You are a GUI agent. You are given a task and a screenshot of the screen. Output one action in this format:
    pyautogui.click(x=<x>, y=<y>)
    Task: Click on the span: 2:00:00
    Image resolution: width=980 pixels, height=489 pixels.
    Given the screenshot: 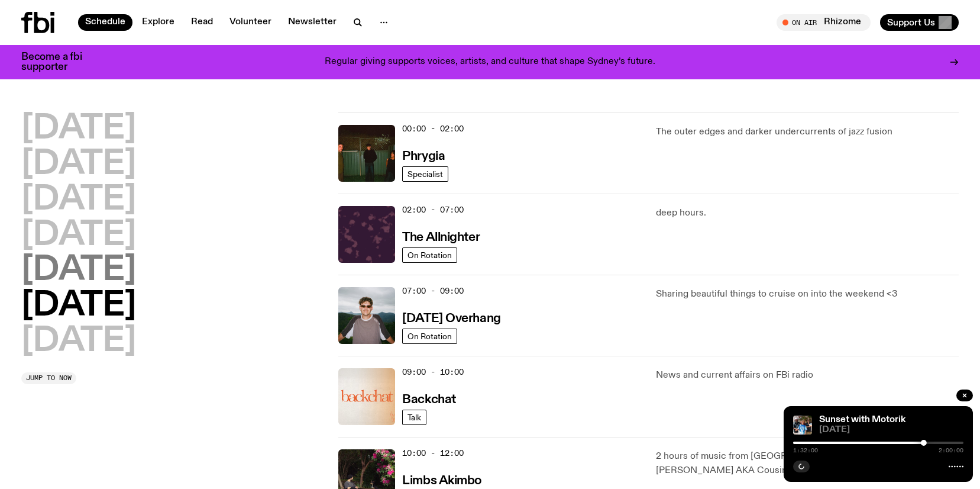 What is the action you would take?
    pyautogui.click(x=950, y=450)
    